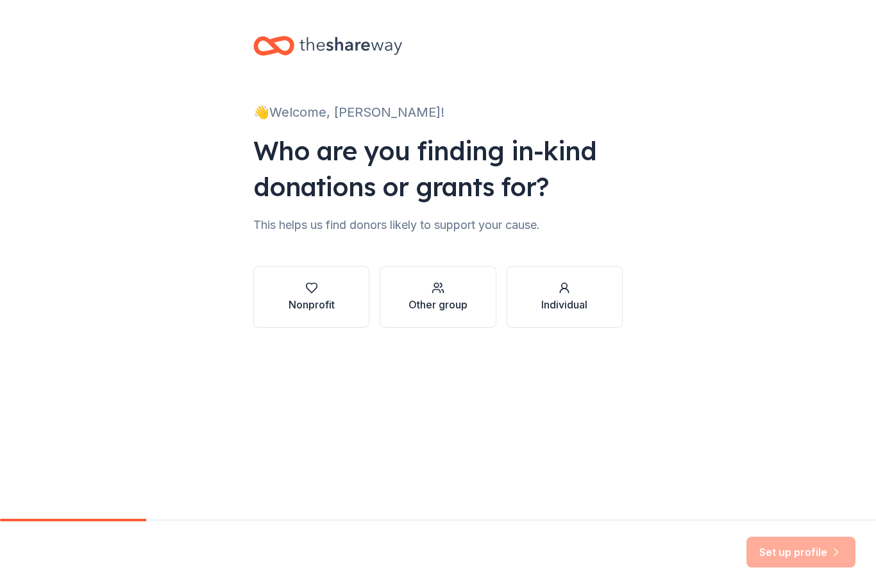  Describe the element at coordinates (311, 297) in the screenshot. I see `button: Nonprofit` at that location.